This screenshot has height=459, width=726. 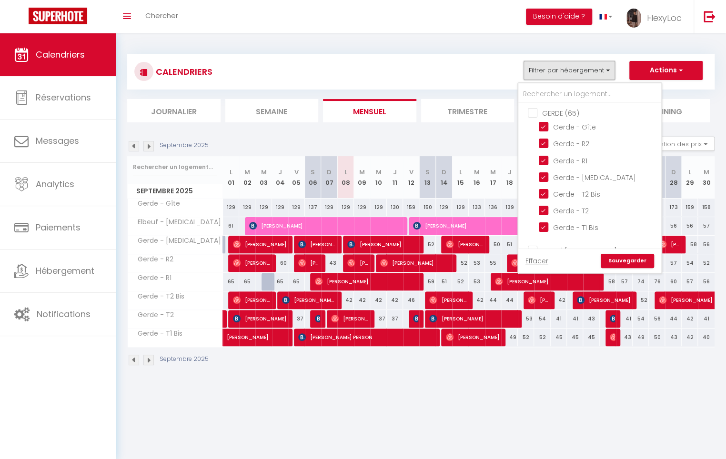 I want to click on button: Filtrer par hébergement, so click(x=569, y=71).